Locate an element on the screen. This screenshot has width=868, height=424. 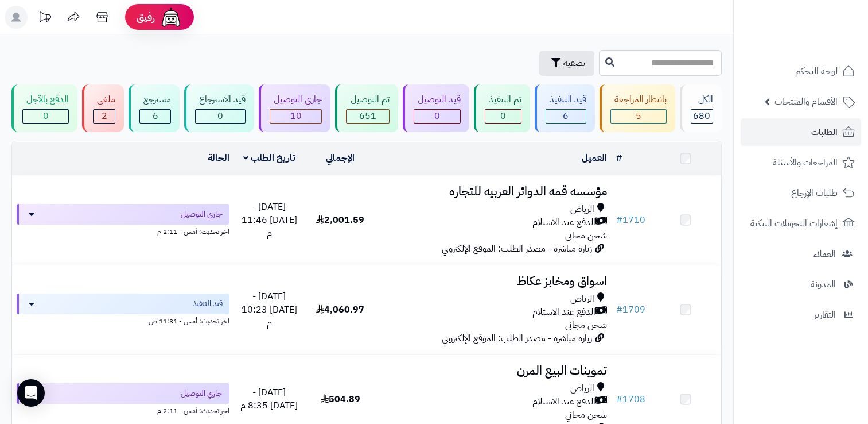
a: العميل is located at coordinates (594, 158).